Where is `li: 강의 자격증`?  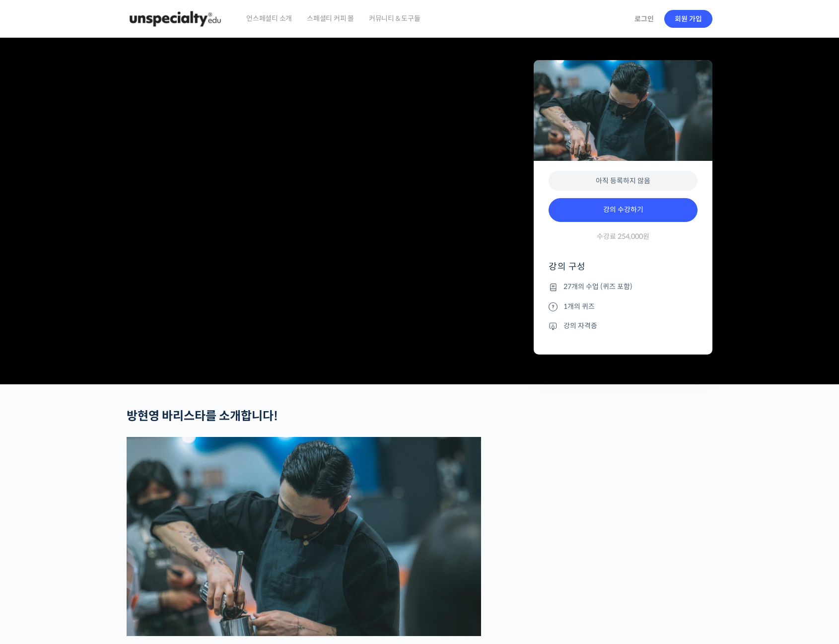
li: 강의 자격증 is located at coordinates (623, 326).